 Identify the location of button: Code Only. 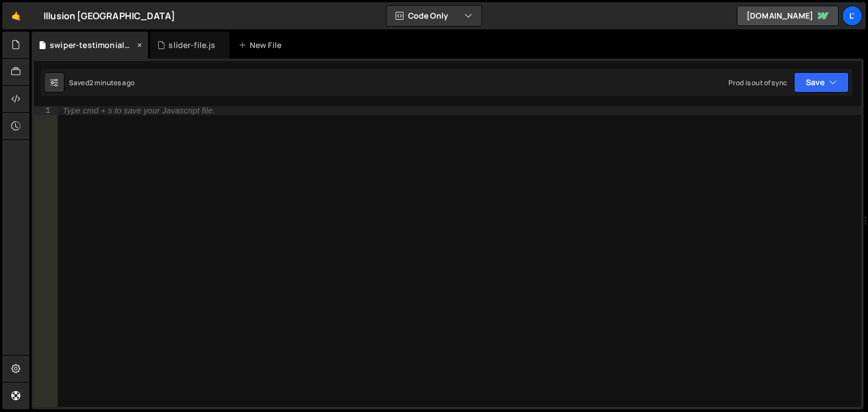
(434, 16).